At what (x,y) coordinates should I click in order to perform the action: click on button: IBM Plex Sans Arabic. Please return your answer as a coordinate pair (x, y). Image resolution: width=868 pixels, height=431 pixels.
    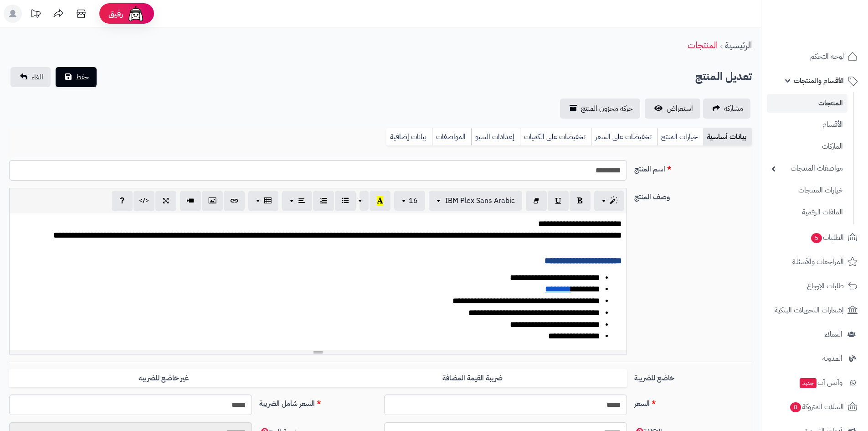
    Looking at the image, I should click on (476, 201).